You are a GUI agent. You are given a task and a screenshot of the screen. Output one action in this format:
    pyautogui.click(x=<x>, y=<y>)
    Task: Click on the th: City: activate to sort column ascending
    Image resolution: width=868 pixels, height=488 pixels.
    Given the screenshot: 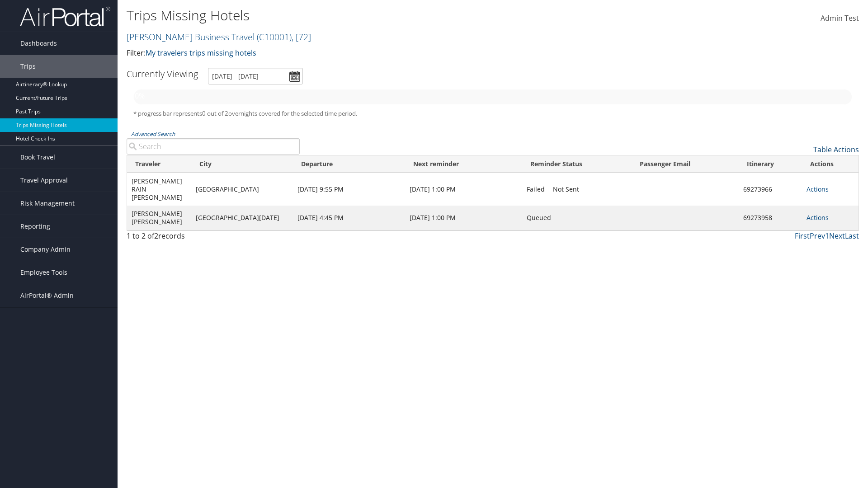 What is the action you would take?
    pyautogui.click(x=242, y=164)
    